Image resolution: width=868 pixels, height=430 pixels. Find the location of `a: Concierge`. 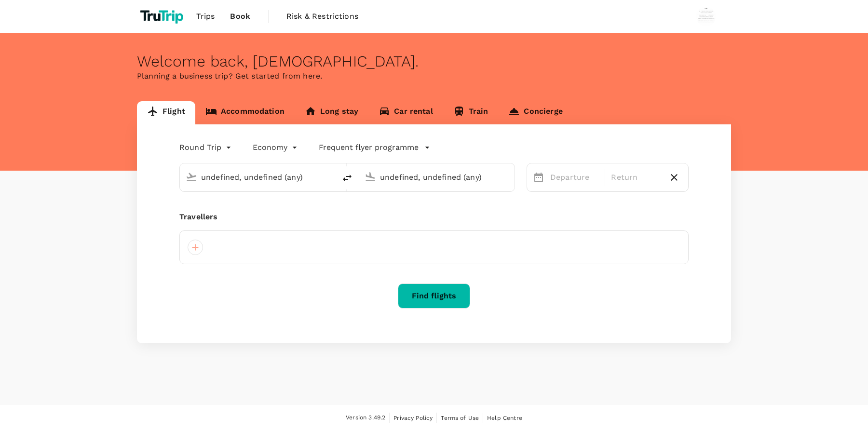

a: Concierge is located at coordinates (535, 113).